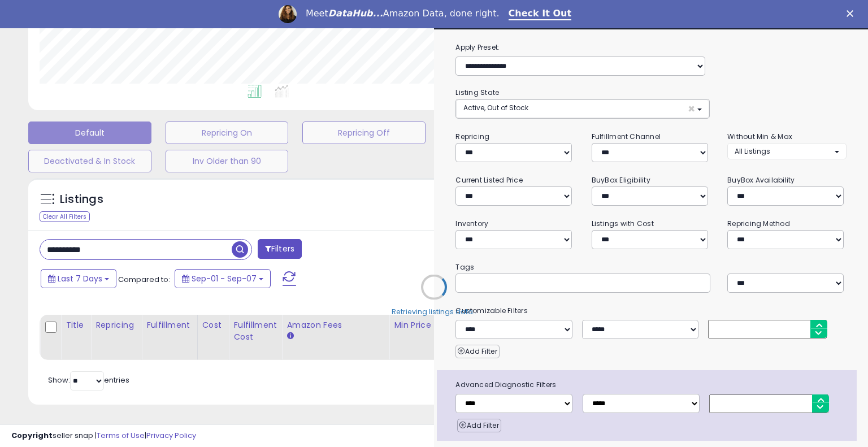  Describe the element at coordinates (787, 151) in the screenshot. I see `button: All Listings` at that location.